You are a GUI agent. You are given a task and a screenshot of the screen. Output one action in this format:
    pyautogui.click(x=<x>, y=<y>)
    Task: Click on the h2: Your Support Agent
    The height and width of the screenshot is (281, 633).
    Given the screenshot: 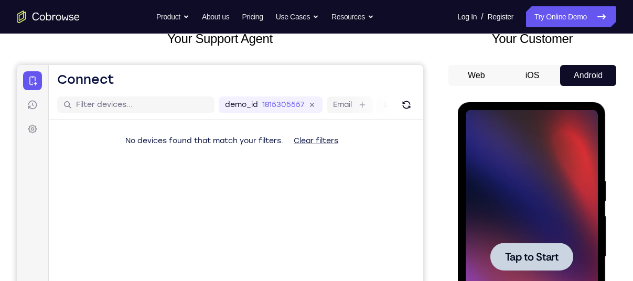 What is the action you would take?
    pyautogui.click(x=220, y=39)
    